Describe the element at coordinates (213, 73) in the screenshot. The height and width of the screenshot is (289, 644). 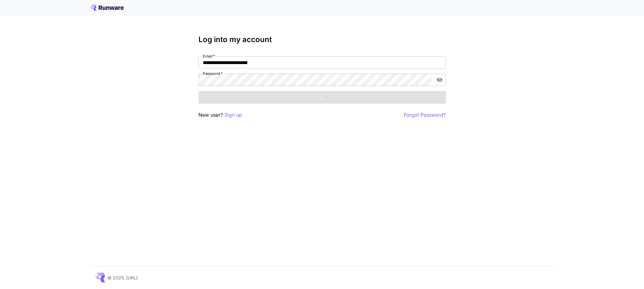
I see `label: Password` at that location.